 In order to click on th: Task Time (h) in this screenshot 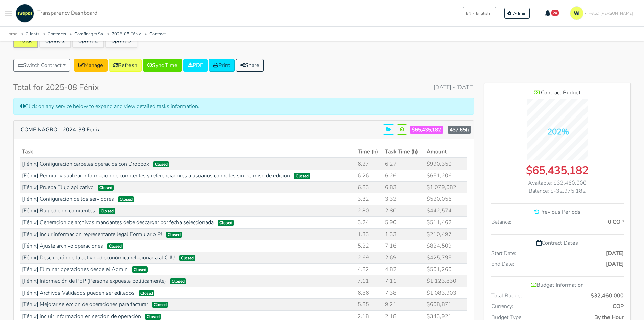, I will do `click(404, 152)`.